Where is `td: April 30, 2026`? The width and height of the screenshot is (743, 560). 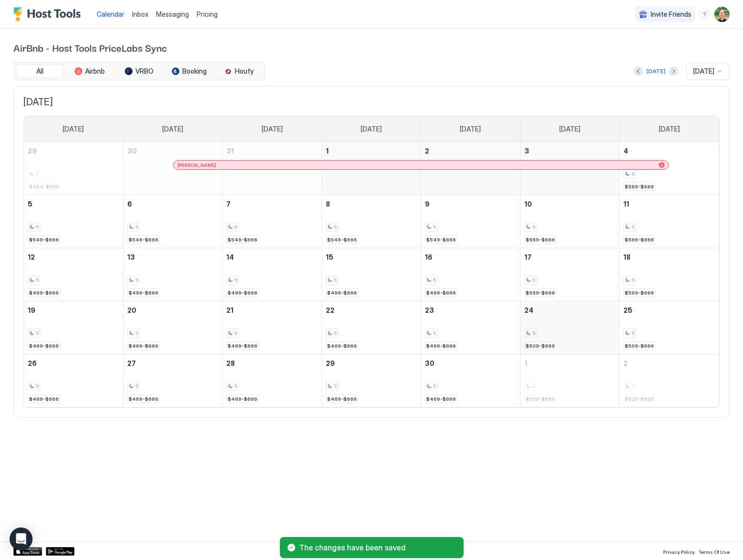
td: April 30, 2026 is located at coordinates (470, 380).